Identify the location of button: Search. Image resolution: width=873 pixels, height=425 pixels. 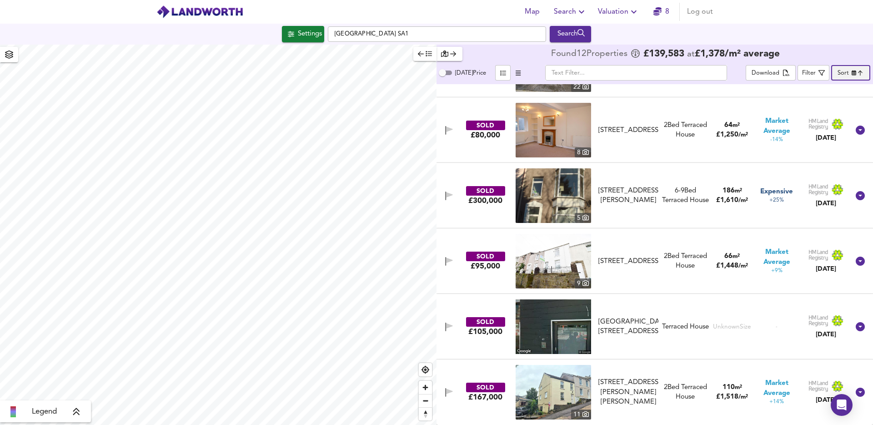
(570, 34).